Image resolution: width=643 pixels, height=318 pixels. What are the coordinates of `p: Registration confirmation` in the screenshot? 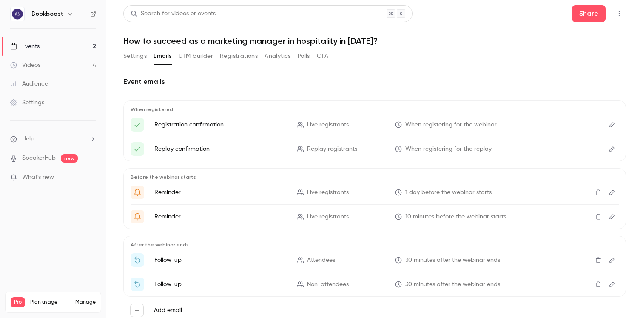 It's located at (220, 125).